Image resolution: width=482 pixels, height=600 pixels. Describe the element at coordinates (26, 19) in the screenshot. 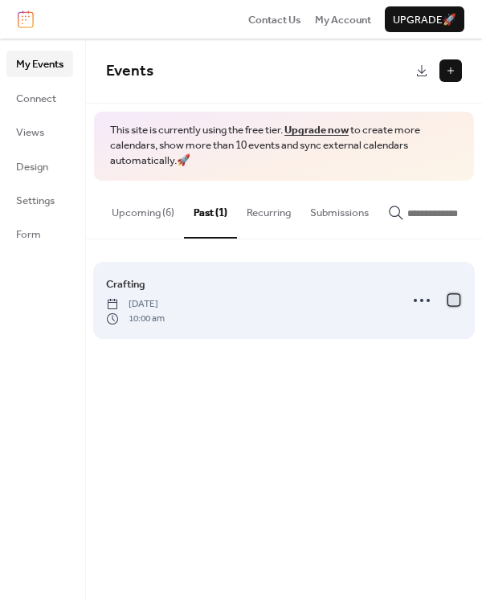

I see `img: logo` at that location.